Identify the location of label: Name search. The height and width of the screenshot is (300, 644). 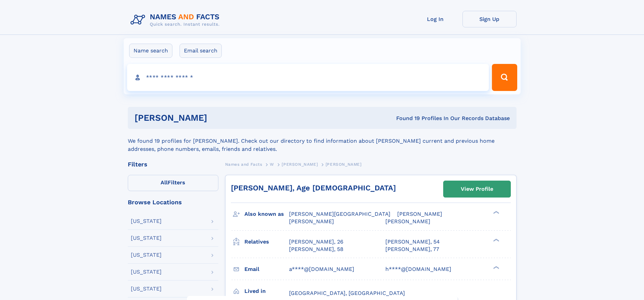
(151, 51).